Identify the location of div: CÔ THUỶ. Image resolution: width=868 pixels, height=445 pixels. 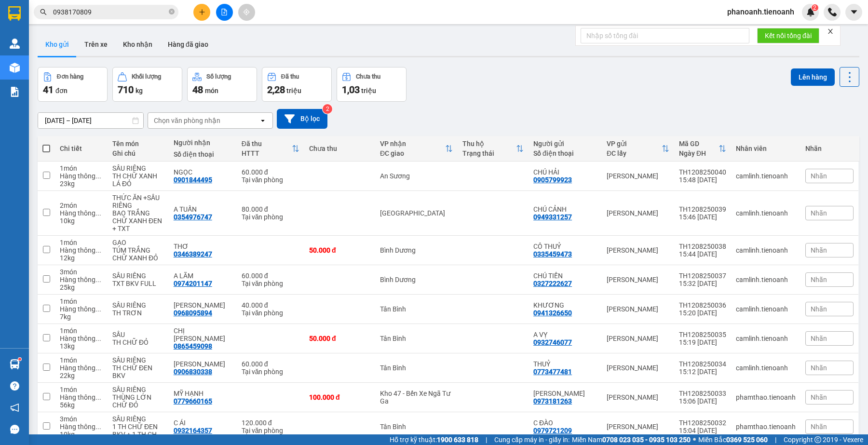
(566, 246).